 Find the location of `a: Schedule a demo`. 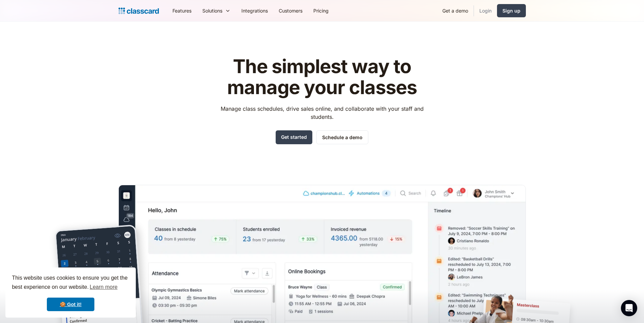

a: Schedule a demo is located at coordinates (342, 138).